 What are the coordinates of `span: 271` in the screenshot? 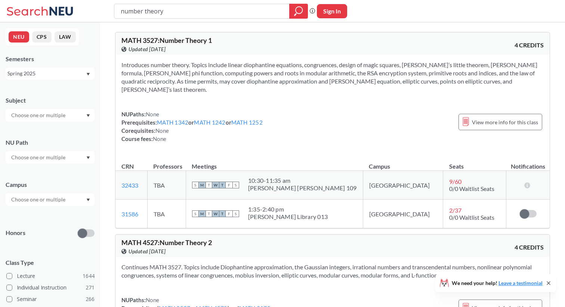 It's located at (90, 288).